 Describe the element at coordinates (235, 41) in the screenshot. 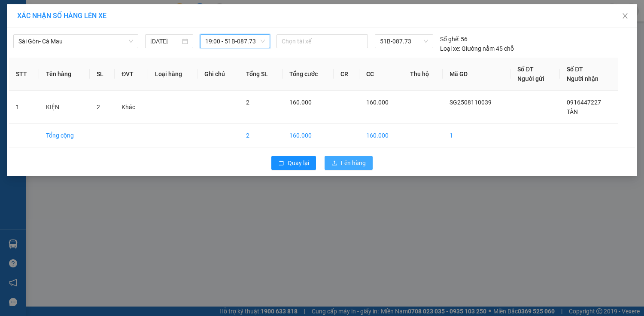

I see `span: 19:00 - 51B-087.73` at that location.